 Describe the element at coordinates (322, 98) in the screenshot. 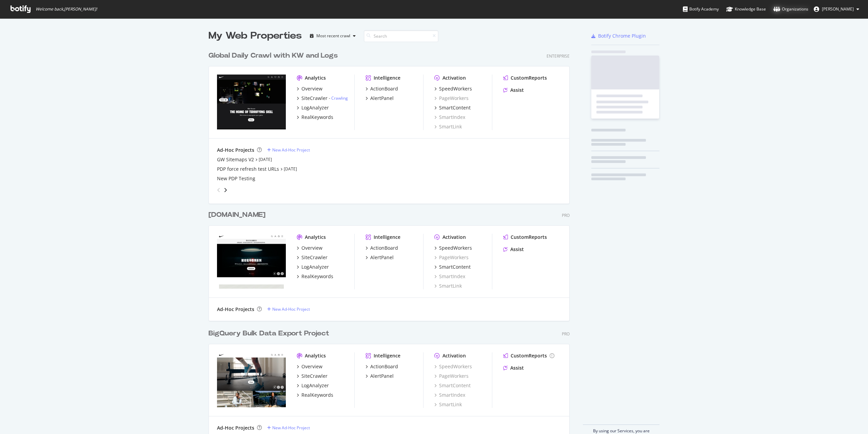

I see `a: SiteCrawler- Crawling` at that location.